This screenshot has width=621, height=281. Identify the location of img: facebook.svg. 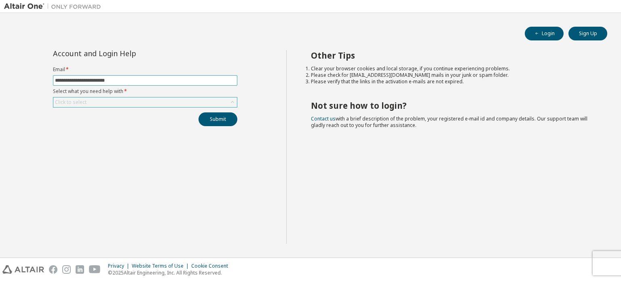
(53, 269).